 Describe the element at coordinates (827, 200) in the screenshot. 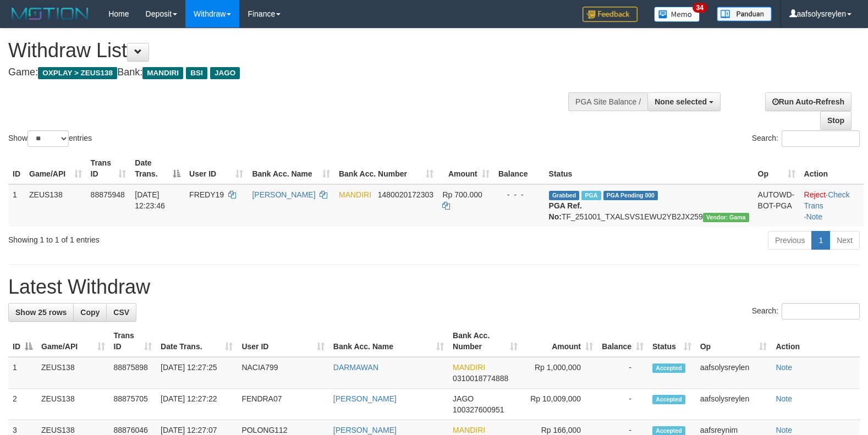

I see `a: Check Trans` at that location.